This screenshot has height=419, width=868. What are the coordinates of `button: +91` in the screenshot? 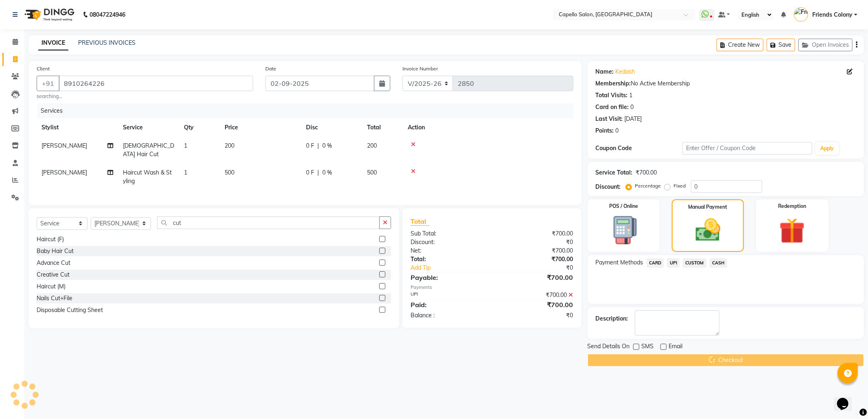 It's located at (48, 83).